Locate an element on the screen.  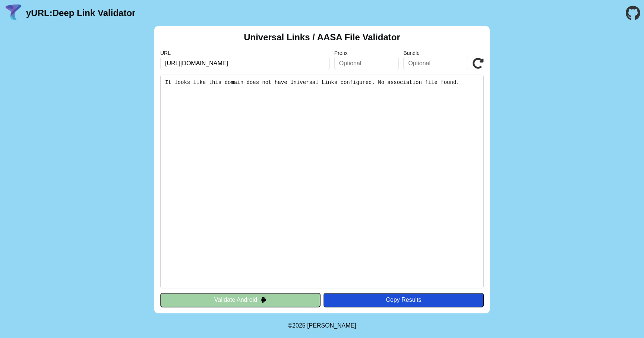
button: Copy Results is located at coordinates (404, 300).